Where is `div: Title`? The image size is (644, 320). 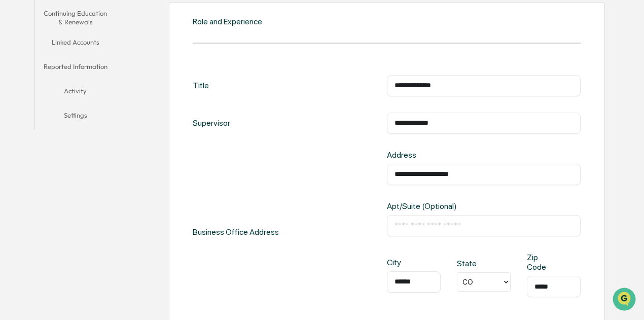
div: Title is located at coordinates (201, 86).